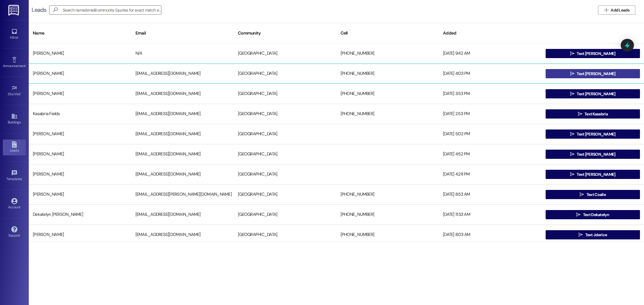  Describe the element at coordinates (15, 204) in the screenshot. I see `a: Account` at that location.